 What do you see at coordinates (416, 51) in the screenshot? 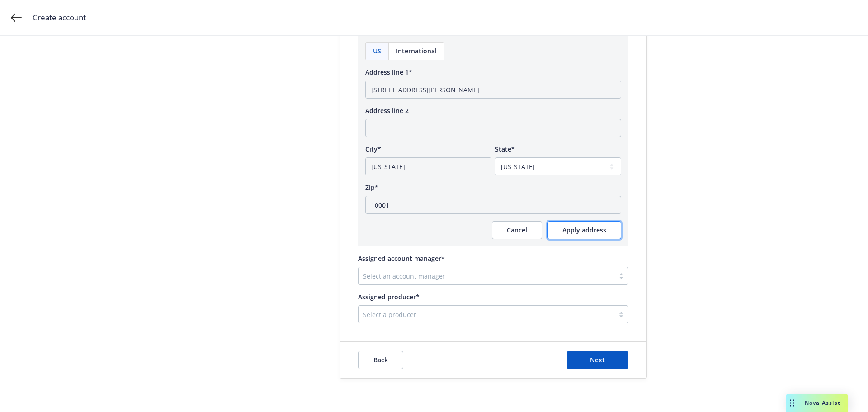
I see `span: International` at bounding box center [416, 51].